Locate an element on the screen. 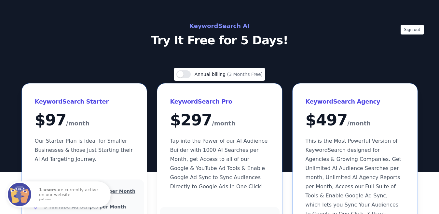 Image resolution: width=439 pixels, height=214 pixels. div: $ 497 is located at coordinates (355, 120).